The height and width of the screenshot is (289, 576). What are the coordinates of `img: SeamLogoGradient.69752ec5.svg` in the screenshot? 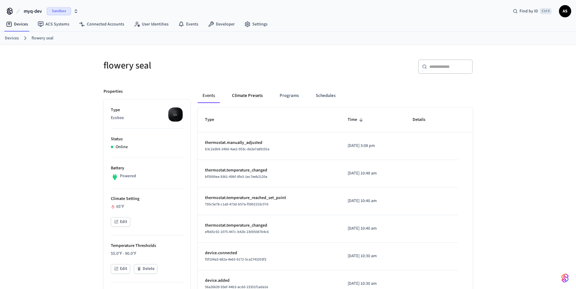 It's located at (565, 279).